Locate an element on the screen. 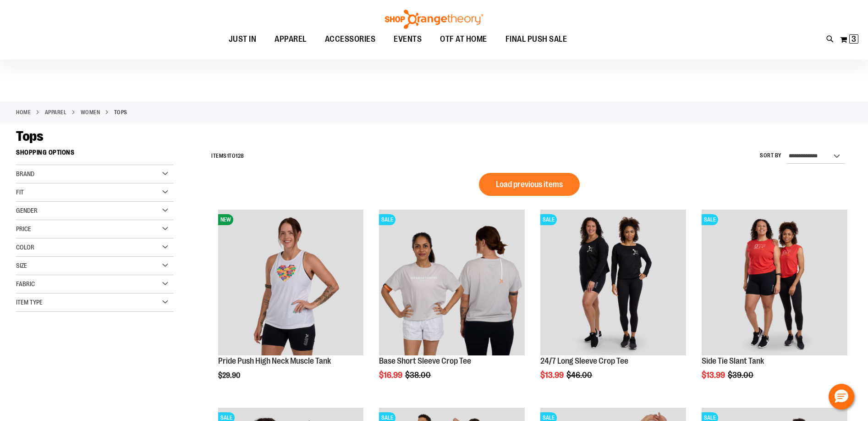 This screenshot has height=421, width=868. span: Gender is located at coordinates (27, 210).